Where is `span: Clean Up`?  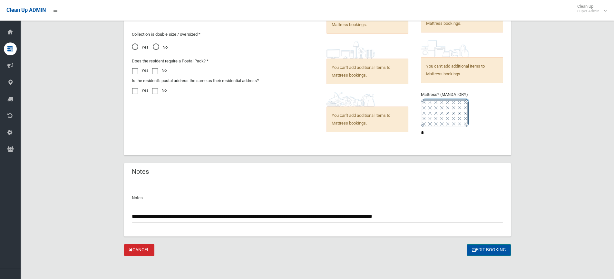 span: Clean Up is located at coordinates (589, 9).